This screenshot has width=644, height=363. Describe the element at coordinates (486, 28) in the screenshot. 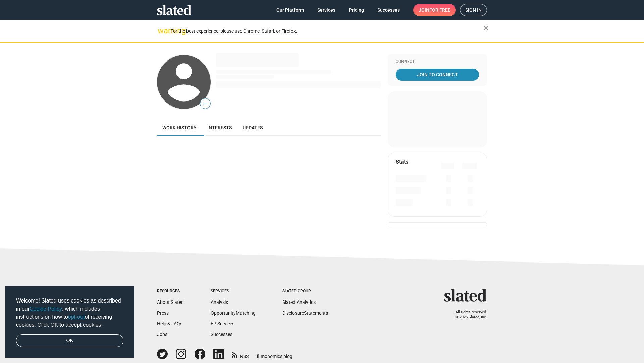

I see `mat-icon: close` at that location.